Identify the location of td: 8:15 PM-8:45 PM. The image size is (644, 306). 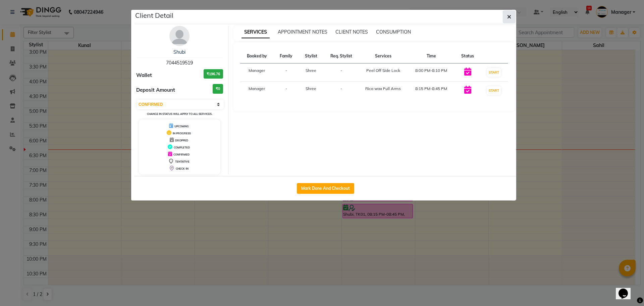
(431, 91).